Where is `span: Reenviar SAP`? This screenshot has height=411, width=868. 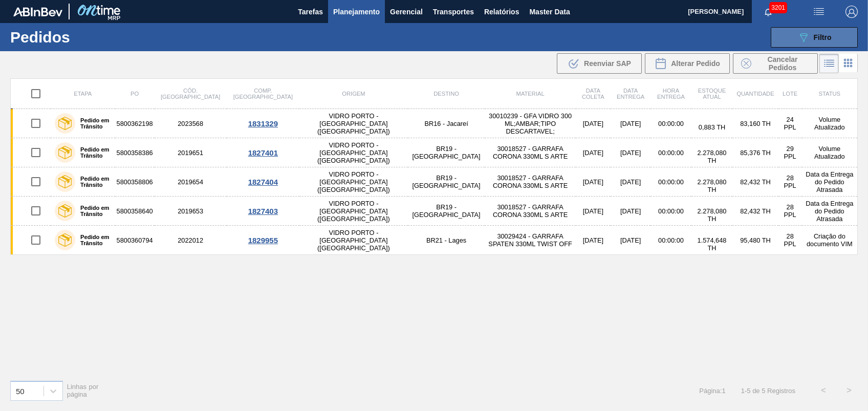 span: Reenviar SAP is located at coordinates (608, 64).